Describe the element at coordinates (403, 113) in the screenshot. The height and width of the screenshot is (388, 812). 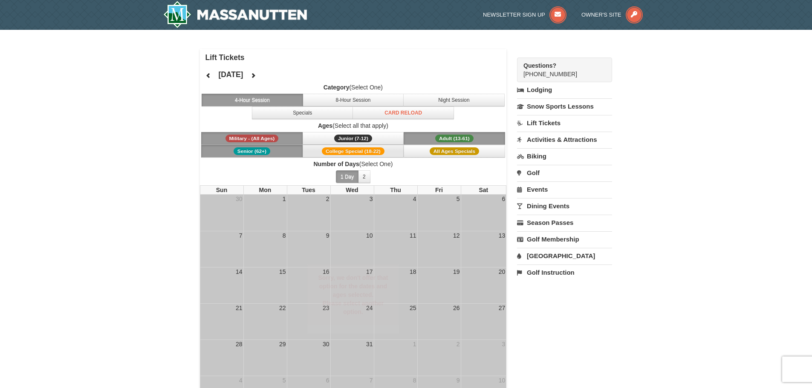
I see `button: Card Reload` at that location.